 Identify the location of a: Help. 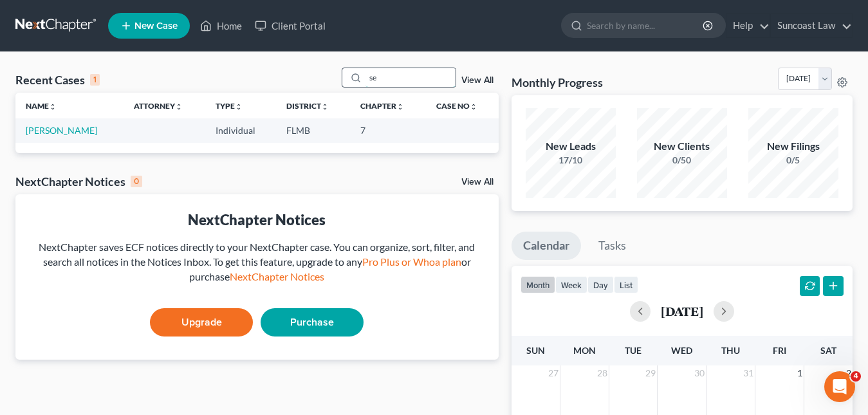
(748, 26).